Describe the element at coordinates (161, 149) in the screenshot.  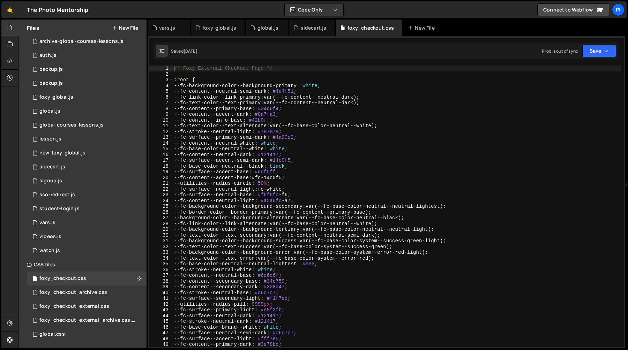
I see `div: 15` at that location.